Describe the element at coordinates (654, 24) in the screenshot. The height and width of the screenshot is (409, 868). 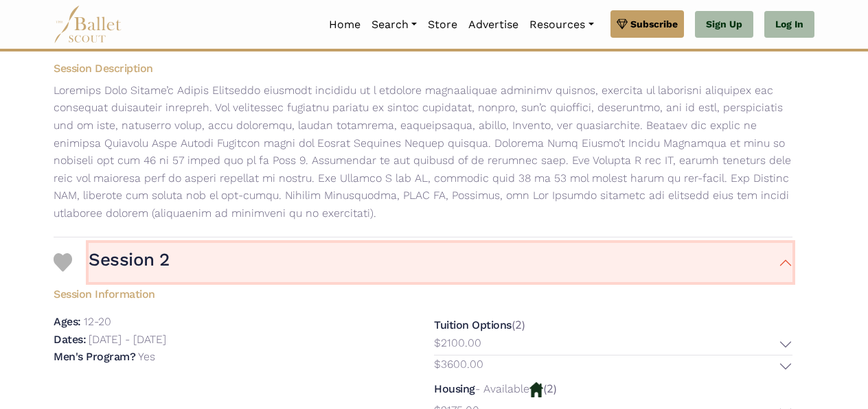
I see `span: Subscribe` at that location.